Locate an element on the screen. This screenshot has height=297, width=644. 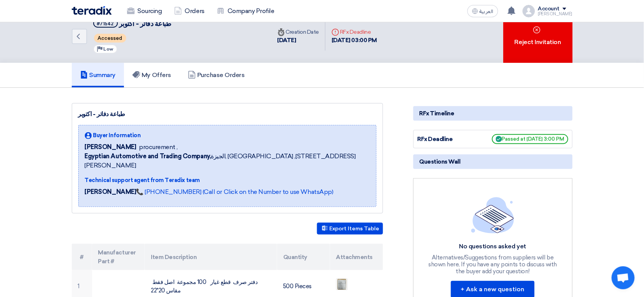
div: Account is located at coordinates (549, 9).